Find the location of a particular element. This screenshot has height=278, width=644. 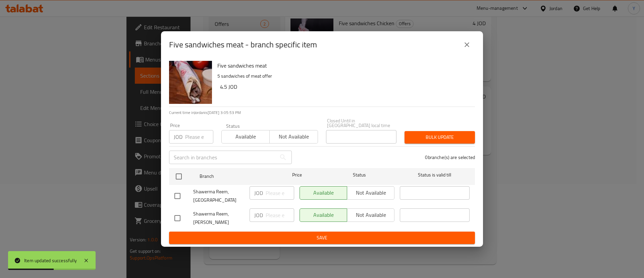

h2: Five sandwiches meat - branch specific item is located at coordinates (243, 44).